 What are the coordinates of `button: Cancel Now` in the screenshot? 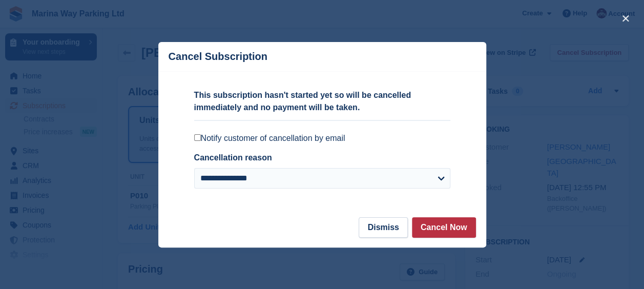 It's located at (444, 227).